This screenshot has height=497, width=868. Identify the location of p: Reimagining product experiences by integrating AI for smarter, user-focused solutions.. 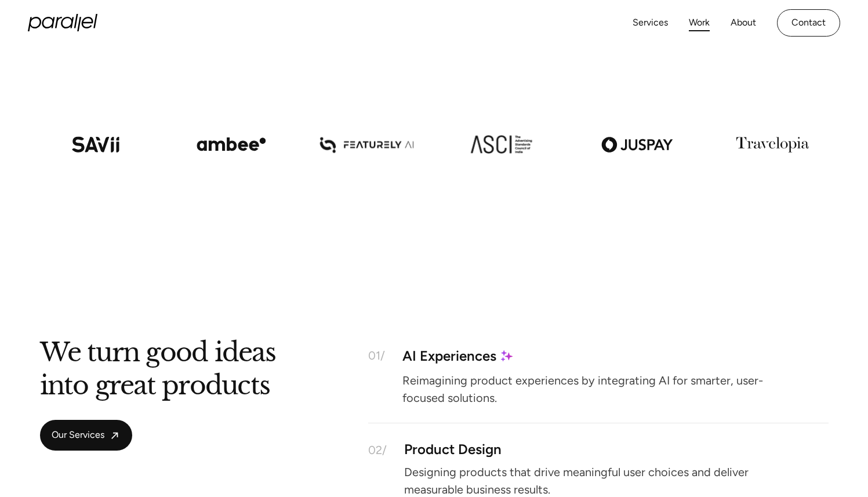
(591, 388).